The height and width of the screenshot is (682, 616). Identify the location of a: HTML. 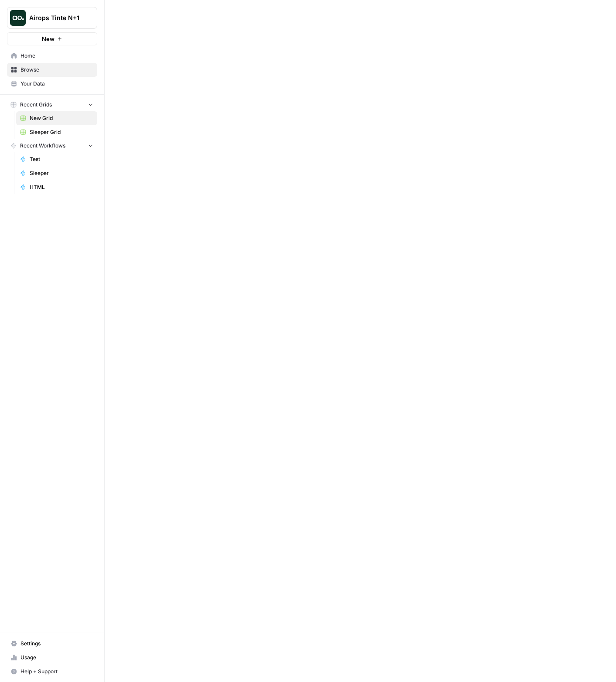
(57, 187).